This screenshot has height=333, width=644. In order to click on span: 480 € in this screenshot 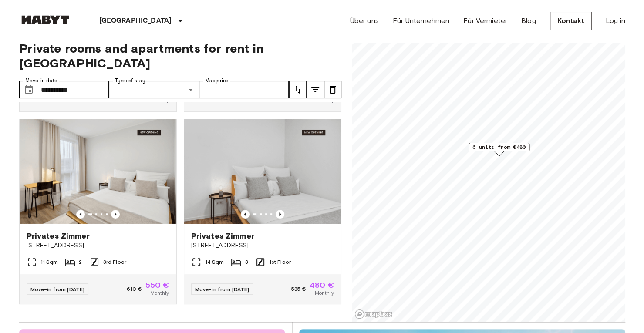, I will do `click(322, 285)`.